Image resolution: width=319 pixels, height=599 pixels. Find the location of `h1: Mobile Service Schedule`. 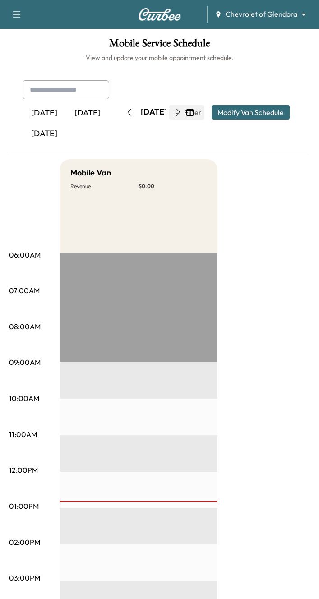

h1: Mobile Service Schedule is located at coordinates (159, 46).